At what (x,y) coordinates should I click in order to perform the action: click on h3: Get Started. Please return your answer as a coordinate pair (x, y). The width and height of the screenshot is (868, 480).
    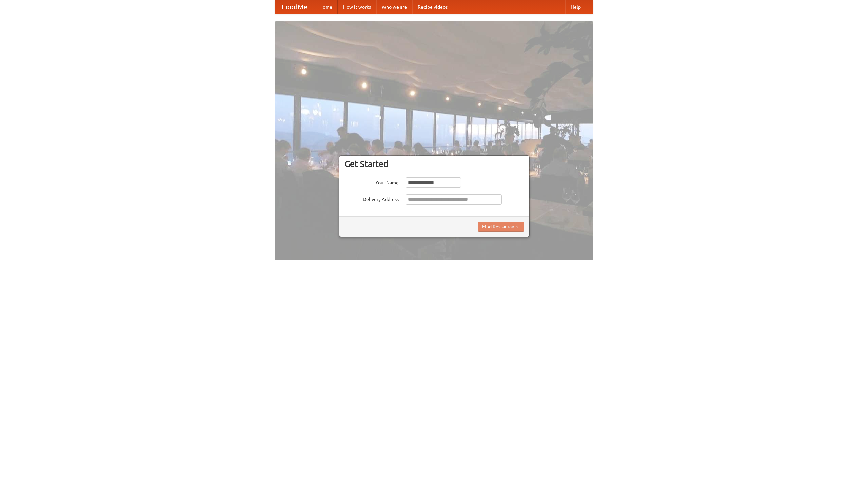
    Looking at the image, I should click on (435, 164).